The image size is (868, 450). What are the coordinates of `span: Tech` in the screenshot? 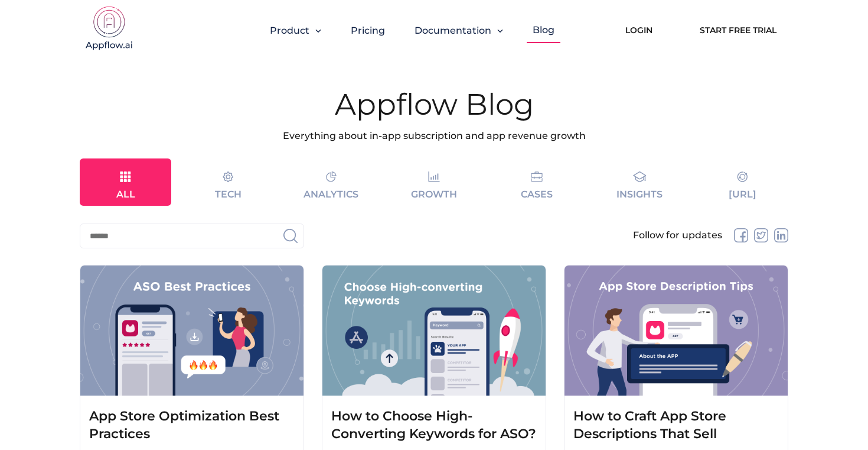 It's located at (228, 194).